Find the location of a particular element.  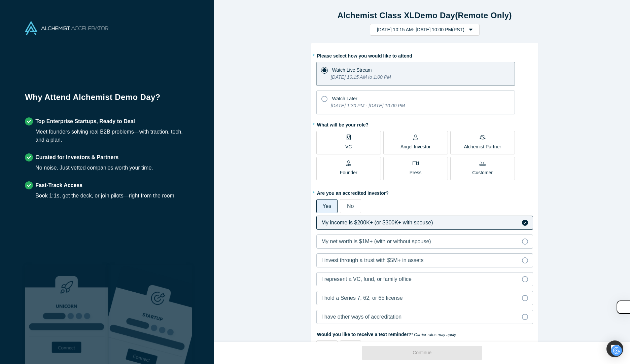

strong: Fast-Track Access is located at coordinates (59, 185).